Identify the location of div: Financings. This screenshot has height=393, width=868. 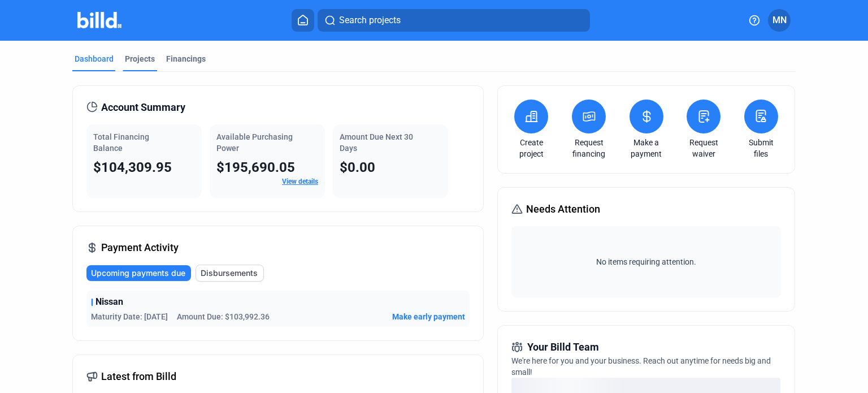
(186, 59).